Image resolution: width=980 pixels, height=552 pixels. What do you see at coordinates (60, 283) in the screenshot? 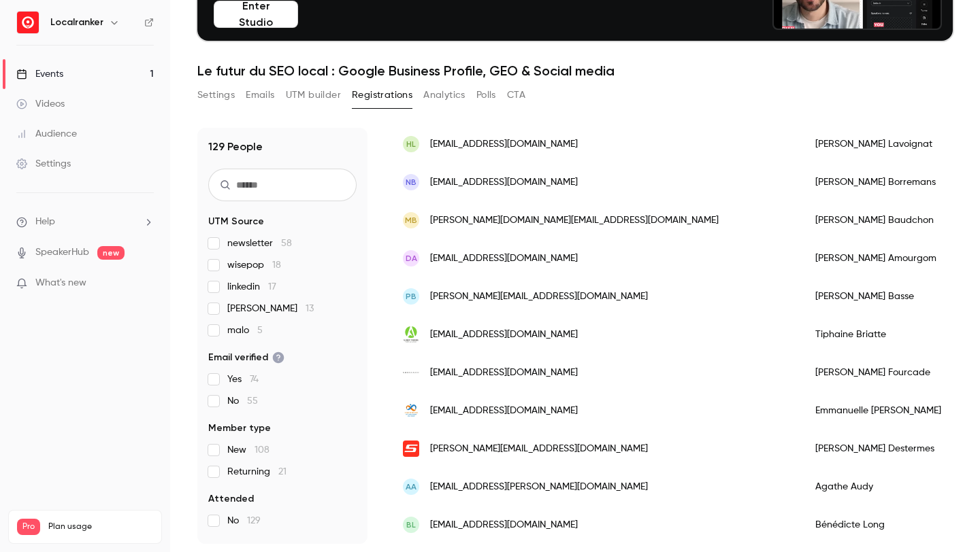
I see `span: What's new` at bounding box center [60, 283].